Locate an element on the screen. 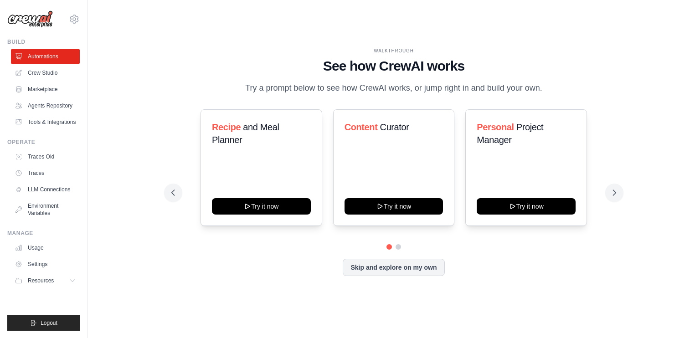 The width and height of the screenshot is (700, 338). a: Settings is located at coordinates (45, 264).